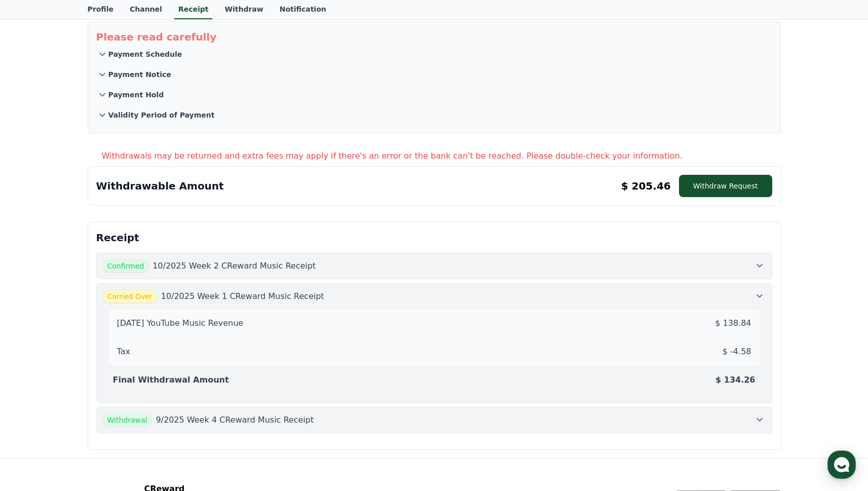 This screenshot has width=868, height=491. Describe the element at coordinates (435, 37) in the screenshot. I see `p: Please read carefully` at that location.